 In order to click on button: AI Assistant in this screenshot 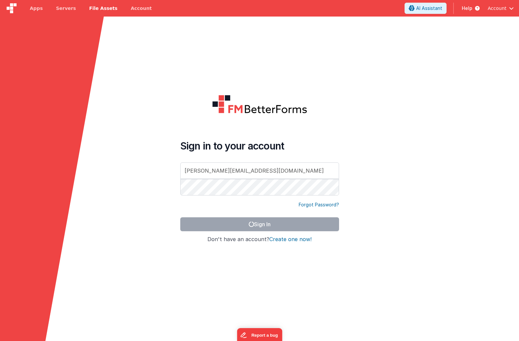, I will do `click(425, 8)`.